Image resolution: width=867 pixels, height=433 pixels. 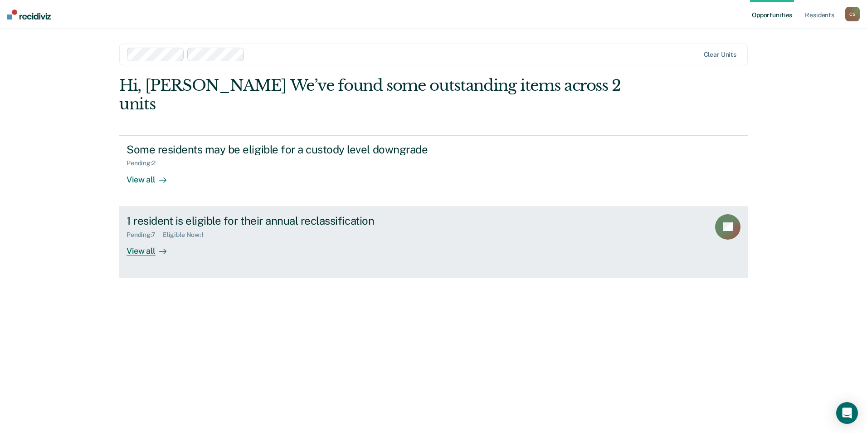 I want to click on div: Pending : 7, so click(x=145, y=234).